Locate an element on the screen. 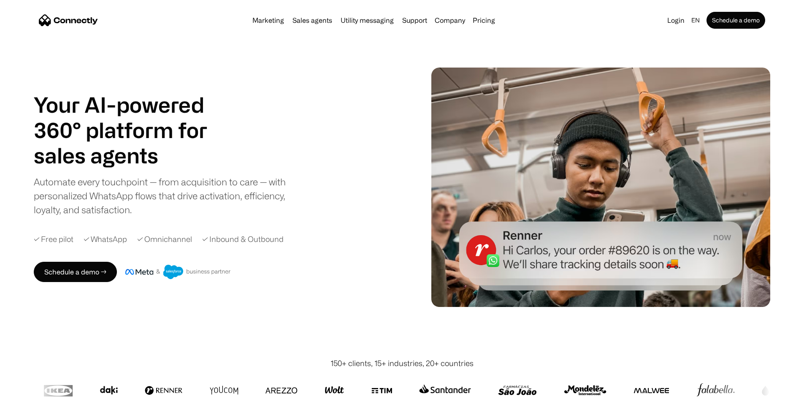 This screenshot has height=399, width=804. a: Schedule a demo → is located at coordinates (75, 272).